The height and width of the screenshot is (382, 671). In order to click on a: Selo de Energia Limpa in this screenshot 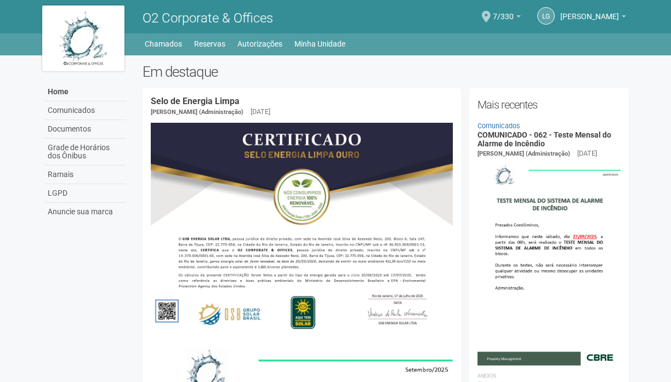, I will do `click(195, 101)`.